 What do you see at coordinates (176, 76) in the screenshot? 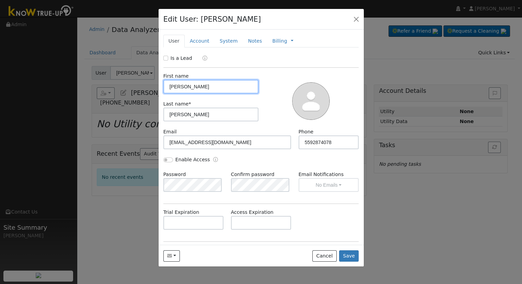
I see `label: First name` at bounding box center [176, 76].